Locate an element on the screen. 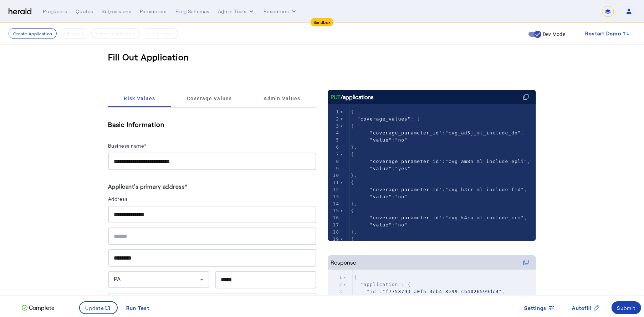 The width and height of the screenshot is (644, 317). button: Submit Application is located at coordinates (116, 33).